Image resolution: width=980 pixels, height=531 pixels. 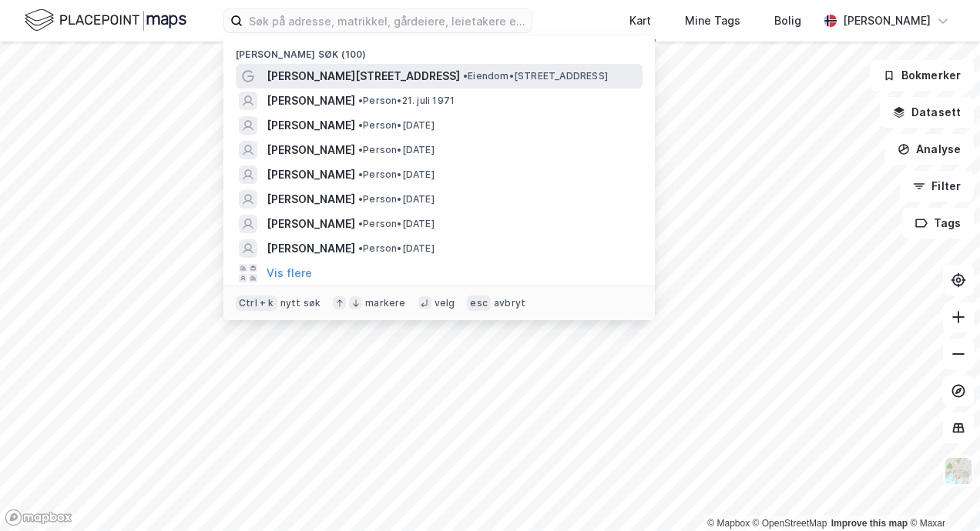 What do you see at coordinates (289, 274) in the screenshot?
I see `button: Vis flere` at bounding box center [289, 274].